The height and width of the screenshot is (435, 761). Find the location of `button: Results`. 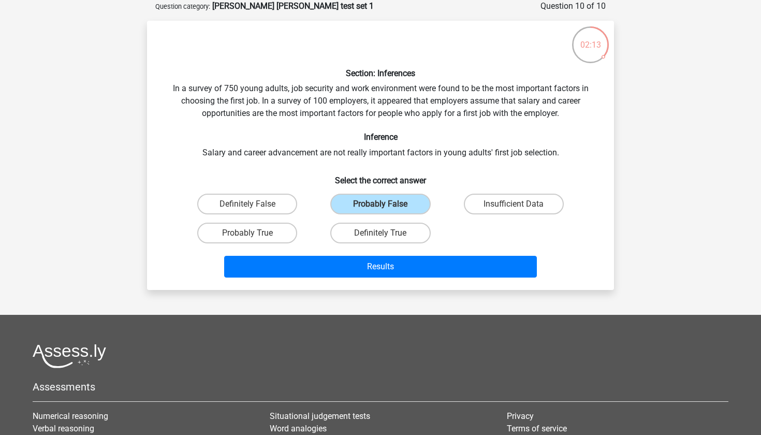

button: Results is located at coordinates (381, 267).